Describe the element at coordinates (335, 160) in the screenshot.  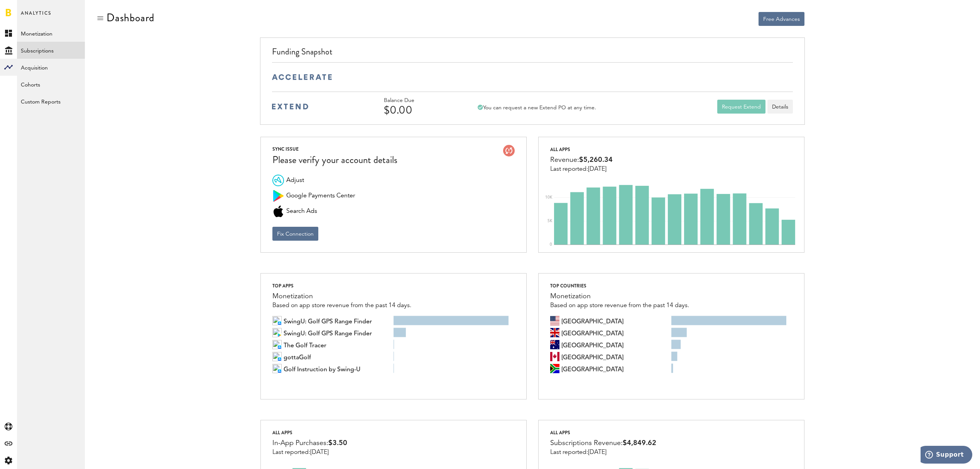
I see `div: Please verify your account details` at that location.